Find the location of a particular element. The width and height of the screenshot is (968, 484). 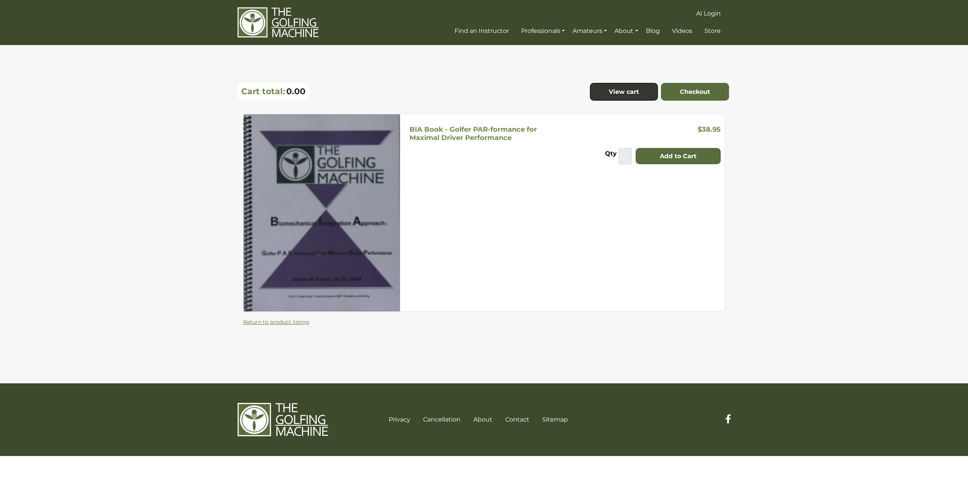

span: Blog is located at coordinates (653, 31).